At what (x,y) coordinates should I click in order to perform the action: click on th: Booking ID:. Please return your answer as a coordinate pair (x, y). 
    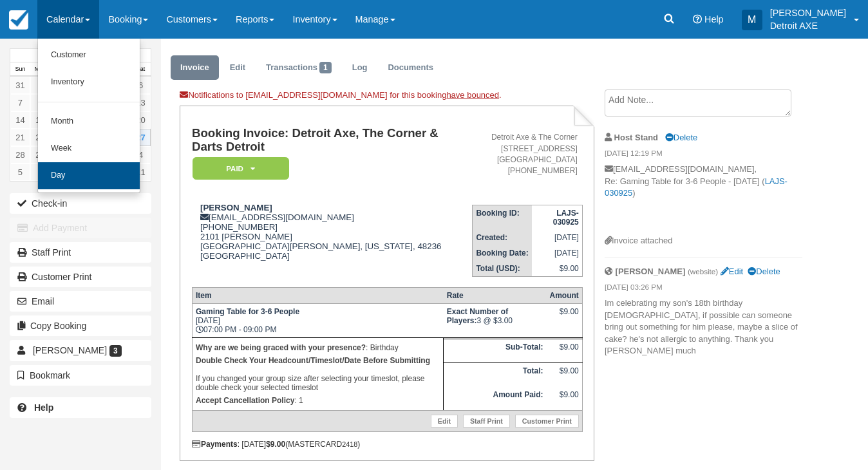
    Looking at the image, I should click on (502, 217).